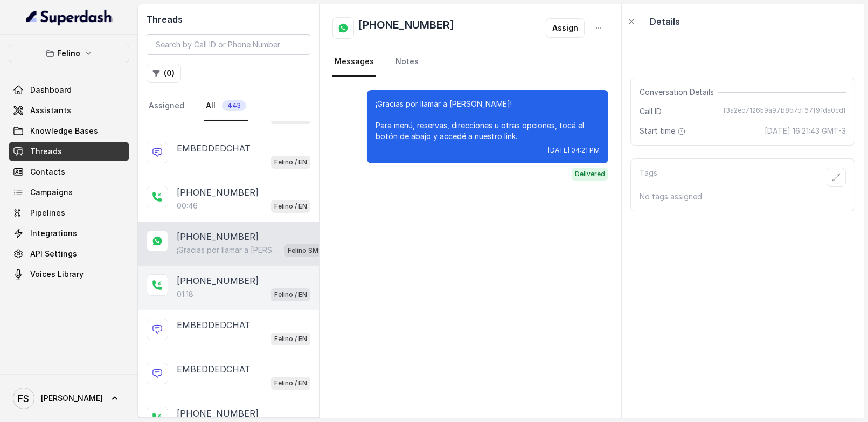 The image size is (868, 422). I want to click on span: Integrations, so click(53, 234).